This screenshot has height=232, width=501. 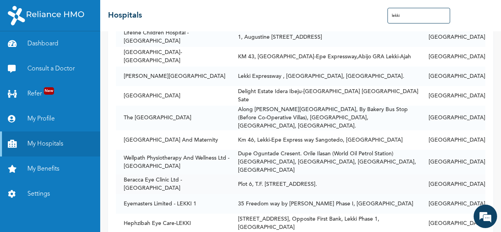 I want to click on input: Search Hospitals..., so click(x=419, y=16).